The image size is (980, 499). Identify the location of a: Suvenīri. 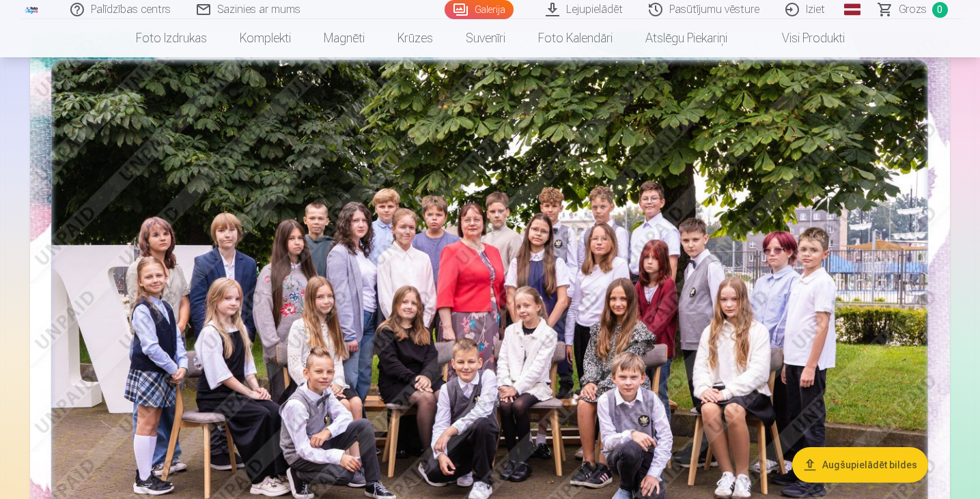
(485, 38).